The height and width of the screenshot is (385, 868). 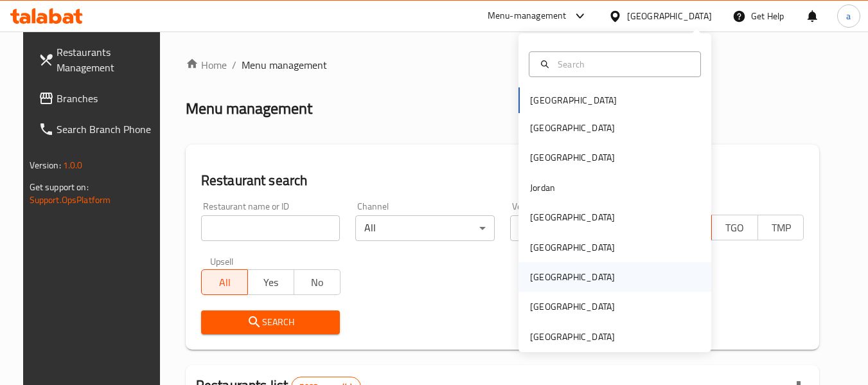 What do you see at coordinates (735, 227) in the screenshot?
I see `span: TGO` at bounding box center [735, 227].